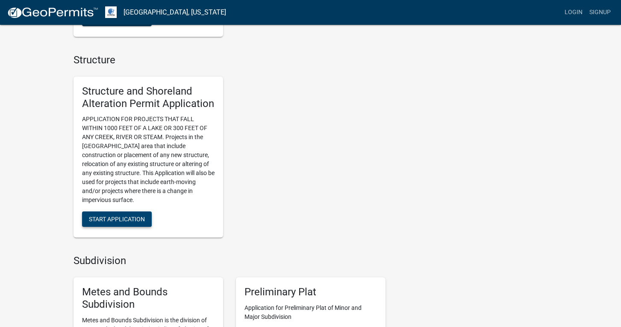  I want to click on h4: Subdivision, so click(230, 260).